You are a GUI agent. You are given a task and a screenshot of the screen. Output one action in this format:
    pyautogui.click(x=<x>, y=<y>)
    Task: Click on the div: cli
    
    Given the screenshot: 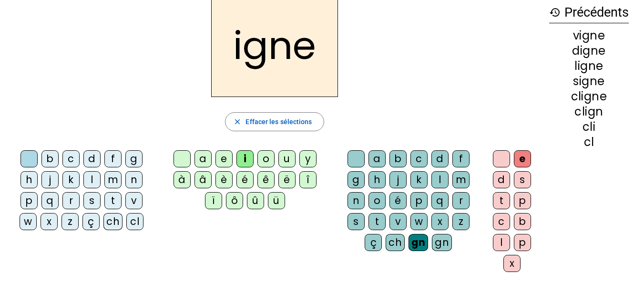 What is the action you would take?
    pyautogui.click(x=589, y=127)
    